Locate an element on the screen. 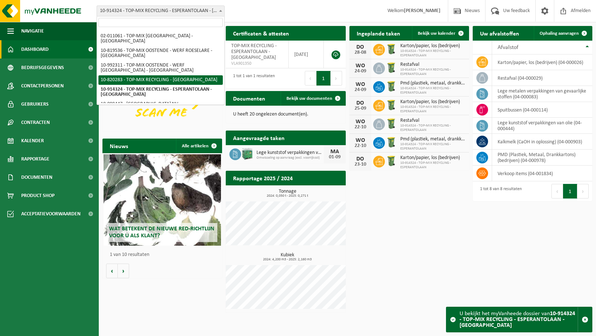 This screenshot has height=336, width=596. div: 28-08 is located at coordinates (360, 53).